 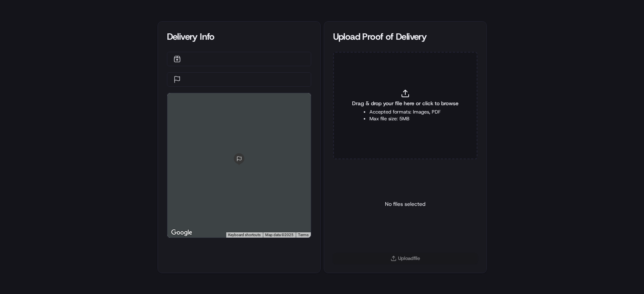 What do you see at coordinates (279, 234) in the screenshot?
I see `span: Map data ©2025` at bounding box center [279, 234].